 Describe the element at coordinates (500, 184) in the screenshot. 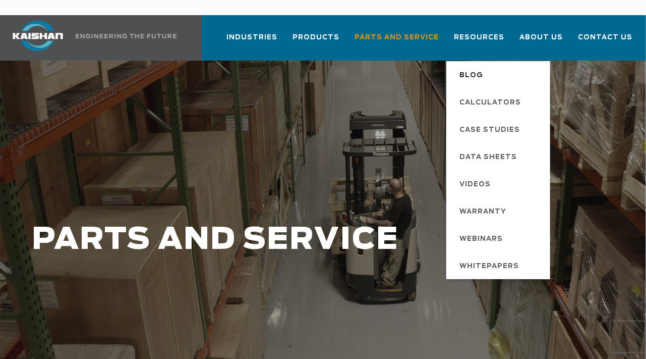

I see `a: Videos` at that location.